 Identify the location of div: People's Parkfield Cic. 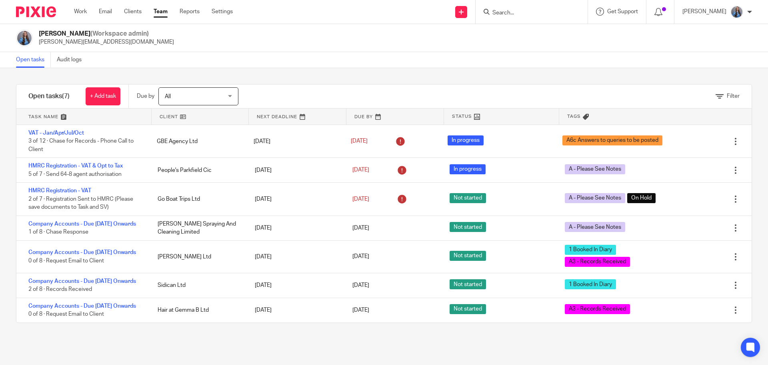
(198, 170).